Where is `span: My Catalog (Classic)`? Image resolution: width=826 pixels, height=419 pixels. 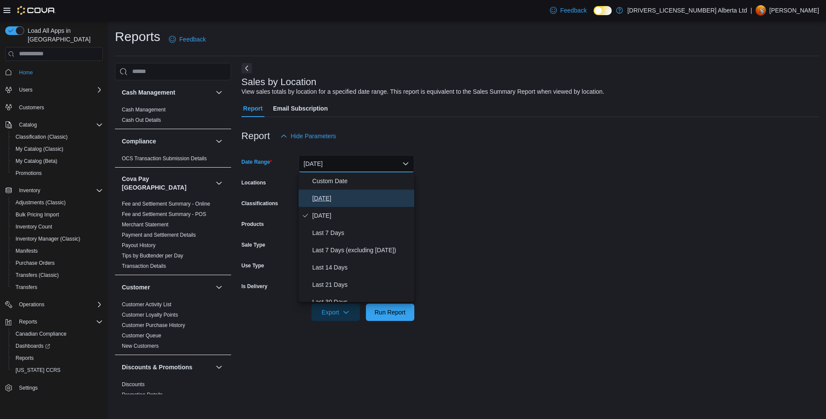
span: My Catalog (Classic) is located at coordinates (39, 149).